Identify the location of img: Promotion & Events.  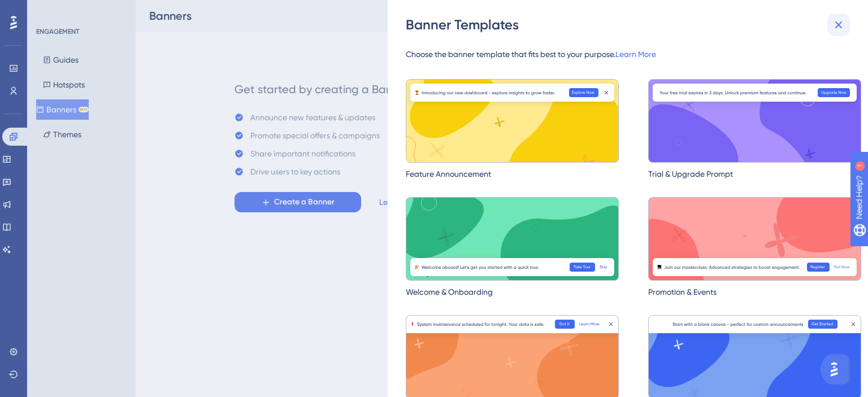
(754, 239).